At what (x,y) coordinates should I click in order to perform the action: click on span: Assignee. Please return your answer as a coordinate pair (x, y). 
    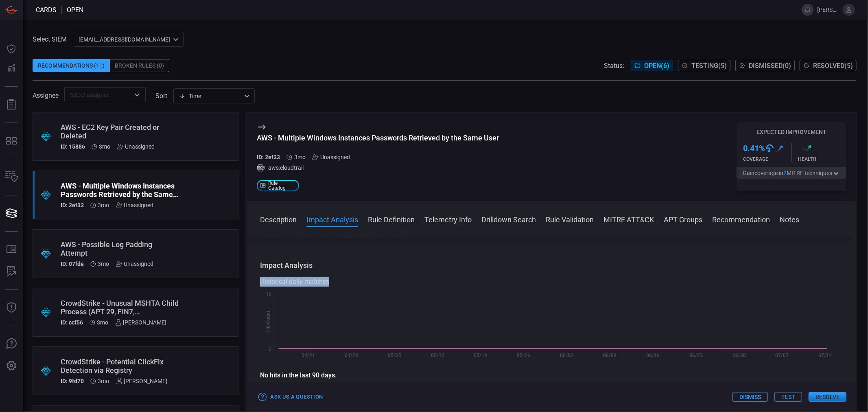
    Looking at the image, I should click on (46, 95).